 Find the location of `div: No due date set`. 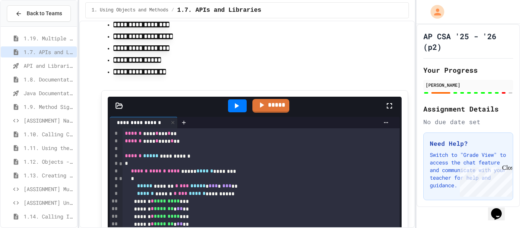

div: No due date set is located at coordinates (468, 122).